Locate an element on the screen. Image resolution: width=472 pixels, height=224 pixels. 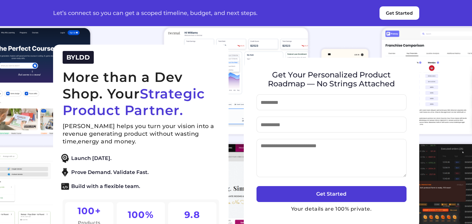
span: Strategic Product Partner. is located at coordinates (134, 102).